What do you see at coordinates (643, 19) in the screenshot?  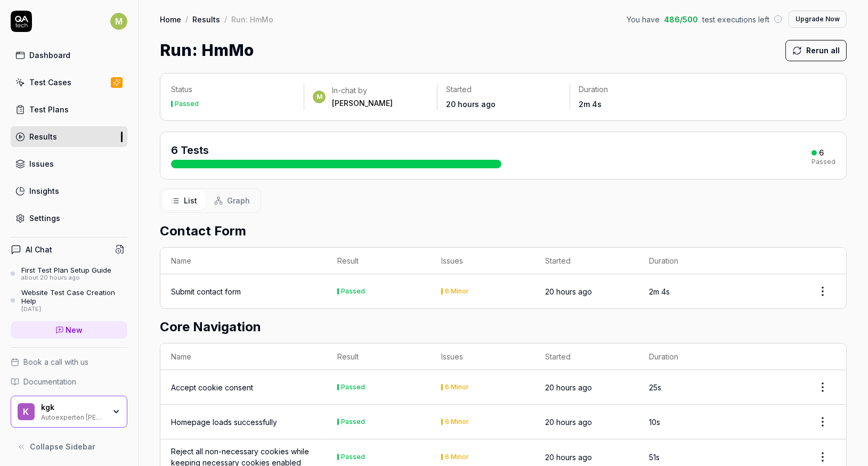 I see `span: You have` at bounding box center [643, 19].